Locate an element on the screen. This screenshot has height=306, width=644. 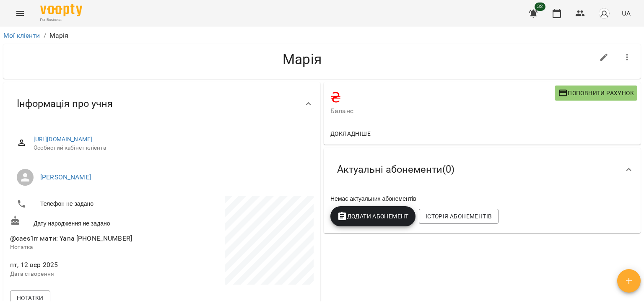
button: Нотатки is located at coordinates (30, 298).